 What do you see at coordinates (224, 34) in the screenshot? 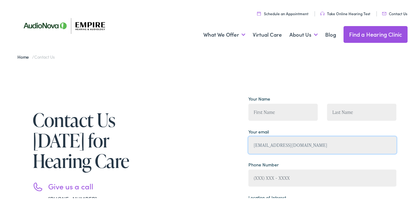
I see `a: What We Offer` at bounding box center [224, 34].